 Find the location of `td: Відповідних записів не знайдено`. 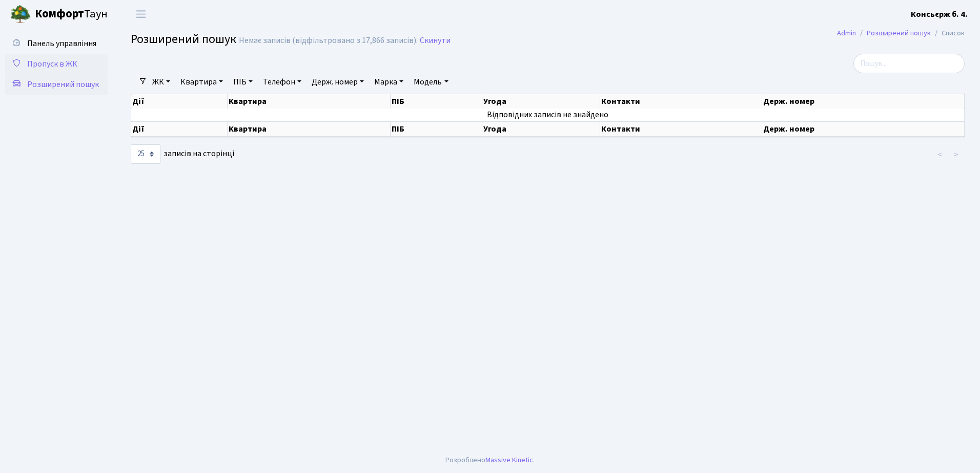

td: Відповідних записів не знайдено is located at coordinates (548, 114).